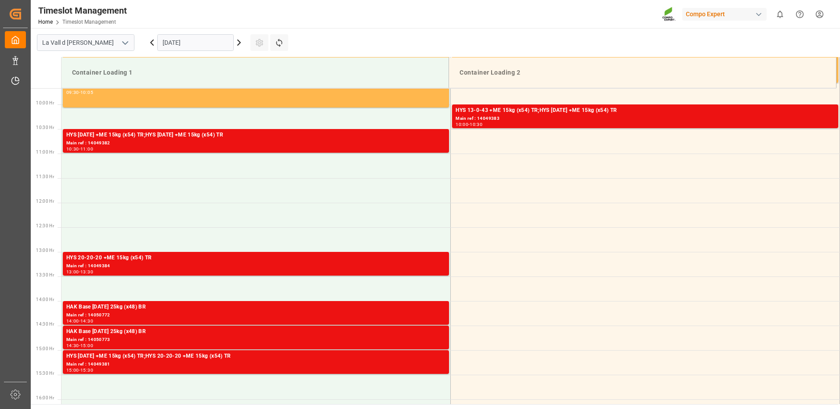  Describe the element at coordinates (45, 398) in the screenshot. I see `span: 16:00 Hr` at that location.